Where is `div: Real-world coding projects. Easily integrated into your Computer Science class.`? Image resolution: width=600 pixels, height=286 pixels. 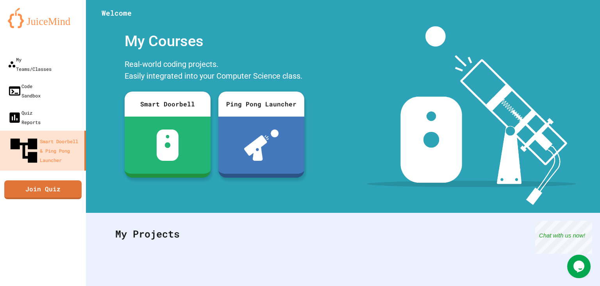 div: Real-world coding projects. Easily integrated into your Computer Science class. is located at coordinates (214, 71).